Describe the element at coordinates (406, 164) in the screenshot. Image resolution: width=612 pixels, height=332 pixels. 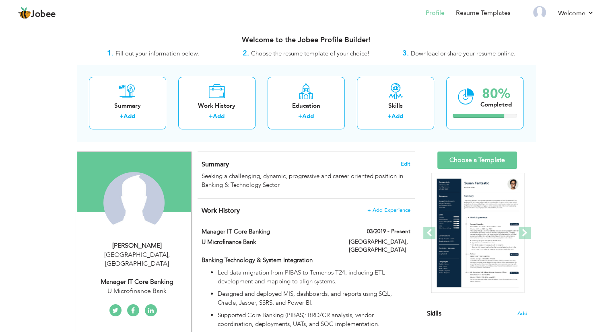
I see `span: Edit` at that location.